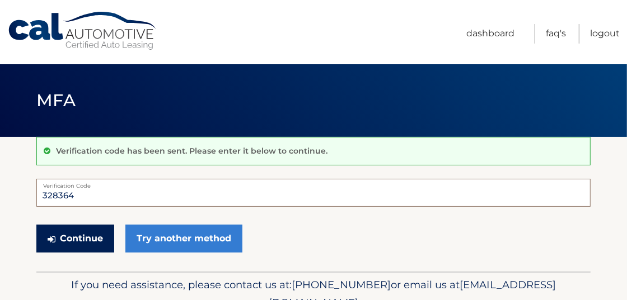 The image size is (627, 300). What do you see at coordinates (313, 183) in the screenshot?
I see `label: Verification Code` at bounding box center [313, 183].